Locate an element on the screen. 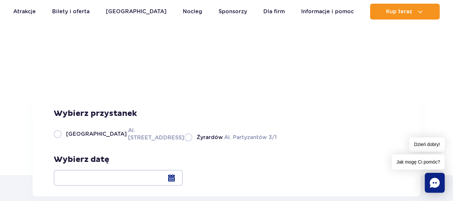 Image resolution: width=453 pixels, height=201 pixels. h3: Wybierz datę is located at coordinates (118, 160).